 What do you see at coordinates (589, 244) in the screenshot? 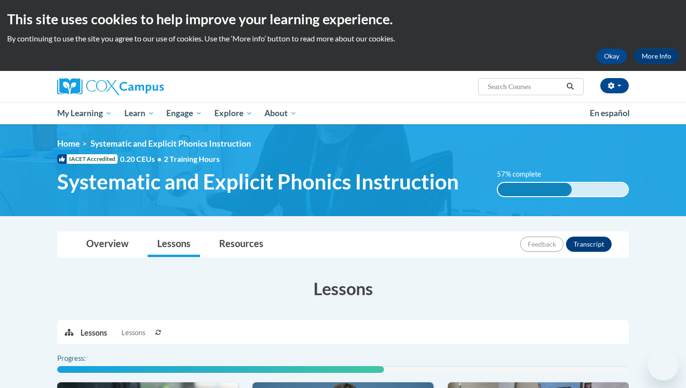
I see `button: Transcript` at bounding box center [589, 244].